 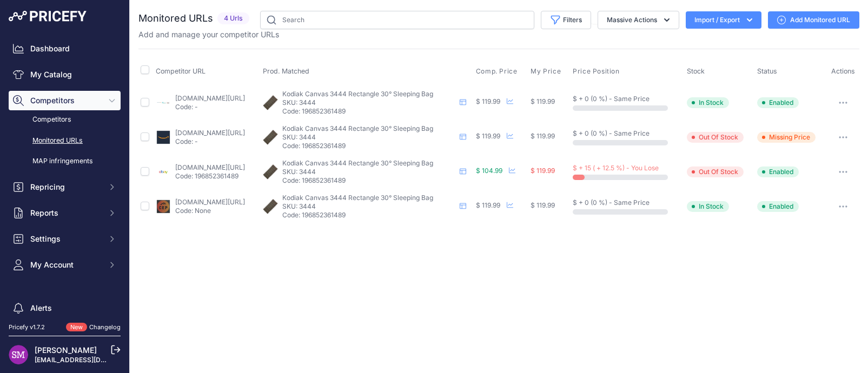 I want to click on span: Settings, so click(x=65, y=239).